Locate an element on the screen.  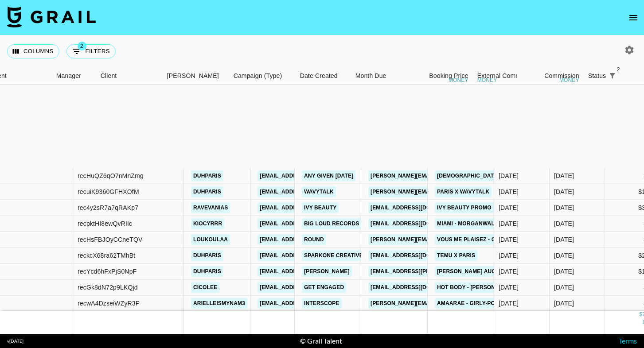
div: recHsFBJOyCCneTQV is located at coordinates (110, 240).